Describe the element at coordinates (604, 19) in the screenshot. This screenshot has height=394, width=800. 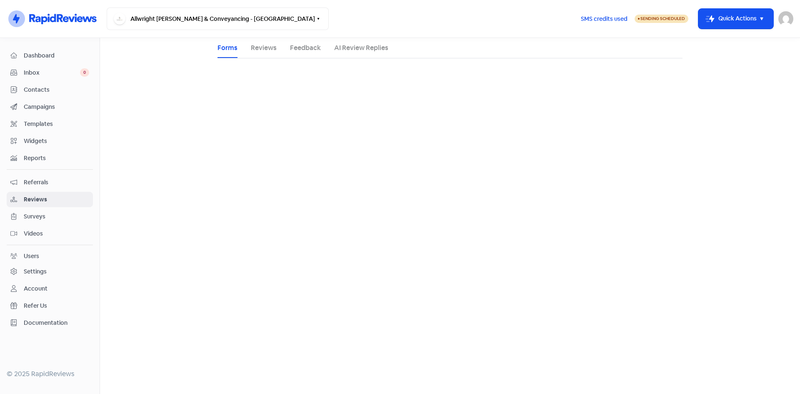
I see `span: SMS credits used` at that location.